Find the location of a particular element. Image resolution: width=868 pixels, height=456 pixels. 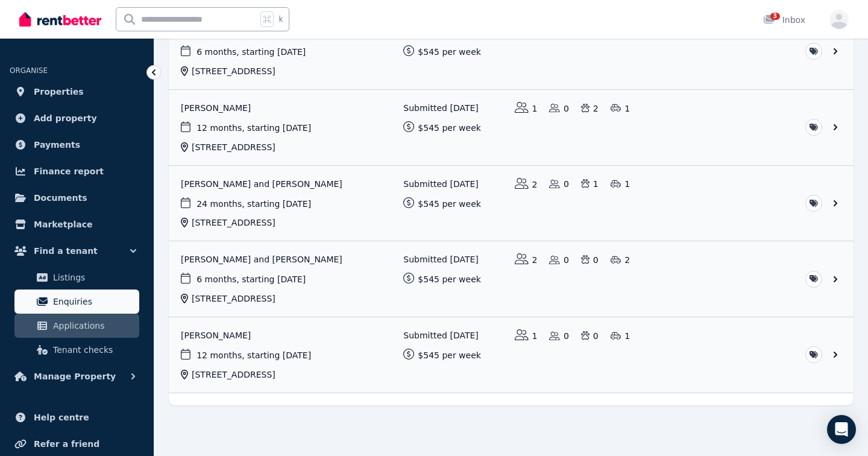

span: k is located at coordinates (281, 19).